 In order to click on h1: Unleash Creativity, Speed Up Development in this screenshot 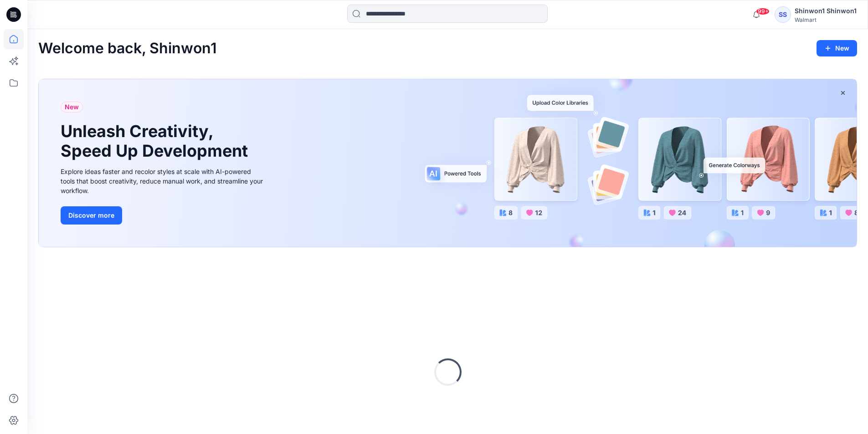, I will do `click(156, 141)`.